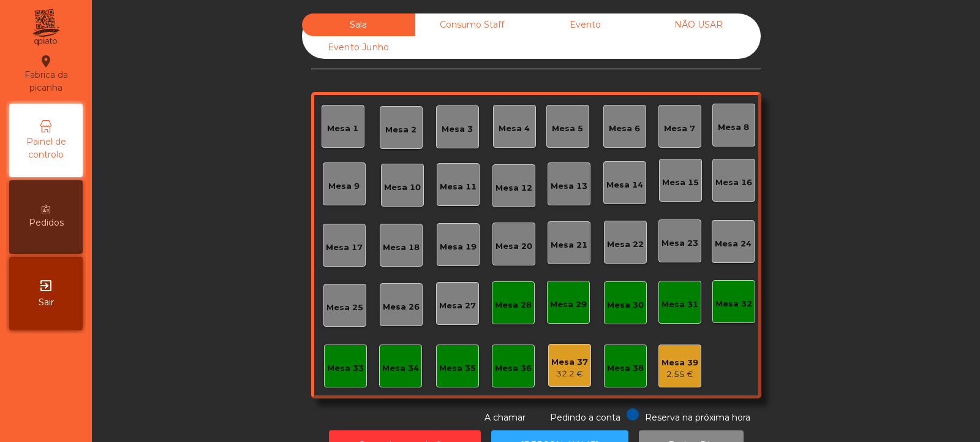 The height and width of the screenshot is (442, 980). Describe the element at coordinates (680, 129) in the screenshot. I see `div: Mesa 7` at that location.